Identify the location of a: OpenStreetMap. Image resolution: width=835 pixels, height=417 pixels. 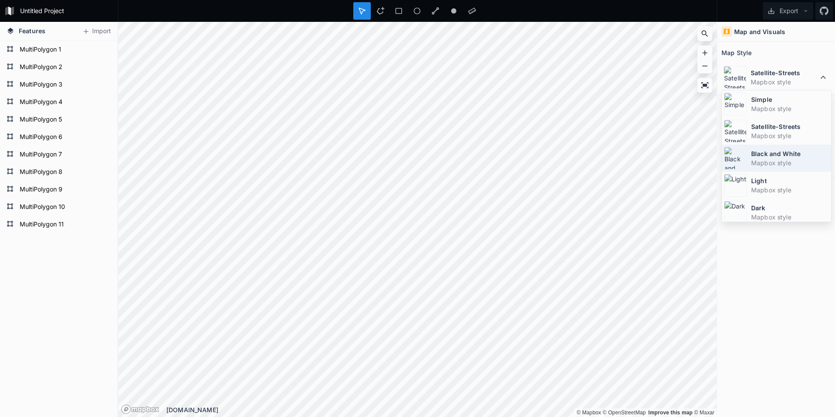
(624, 412).